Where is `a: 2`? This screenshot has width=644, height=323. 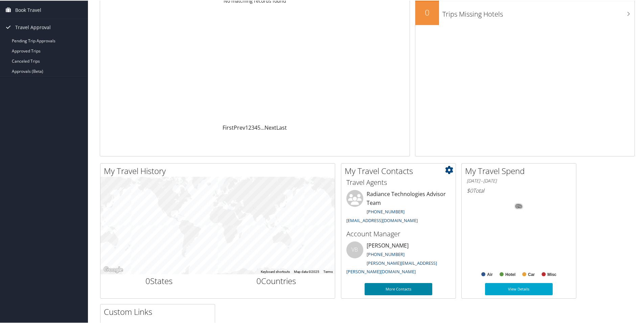 a: 2 is located at coordinates (250, 127).